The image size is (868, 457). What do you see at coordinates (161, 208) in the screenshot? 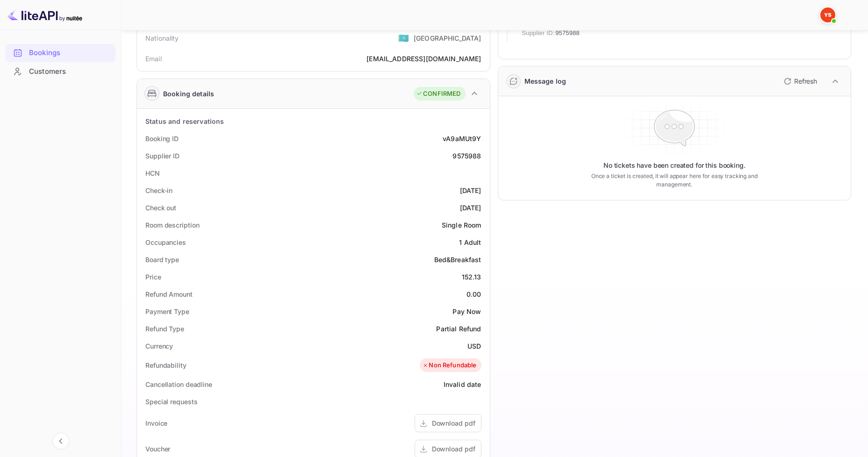
I see `div: Check out` at bounding box center [161, 208].